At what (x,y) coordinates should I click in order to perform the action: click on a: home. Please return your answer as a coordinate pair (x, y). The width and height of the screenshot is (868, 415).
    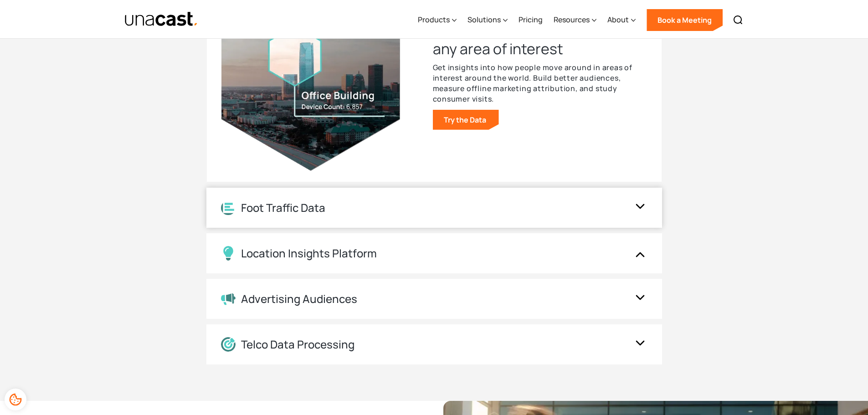
    Looking at the image, I should click on (161, 19).